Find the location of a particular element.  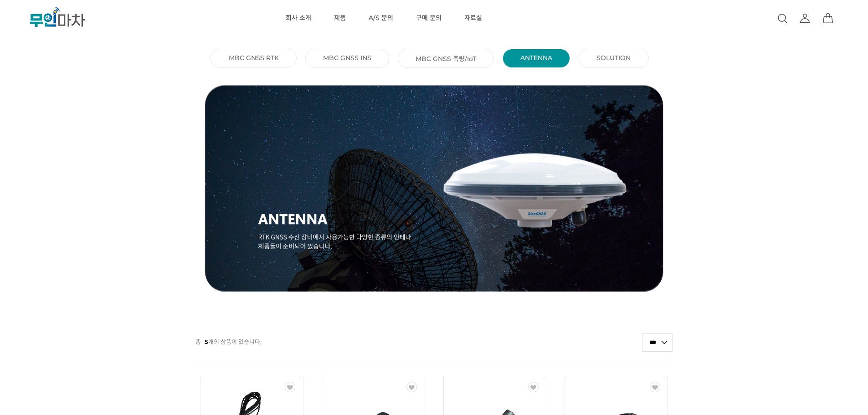

a: SOLUTION is located at coordinates (613, 58).